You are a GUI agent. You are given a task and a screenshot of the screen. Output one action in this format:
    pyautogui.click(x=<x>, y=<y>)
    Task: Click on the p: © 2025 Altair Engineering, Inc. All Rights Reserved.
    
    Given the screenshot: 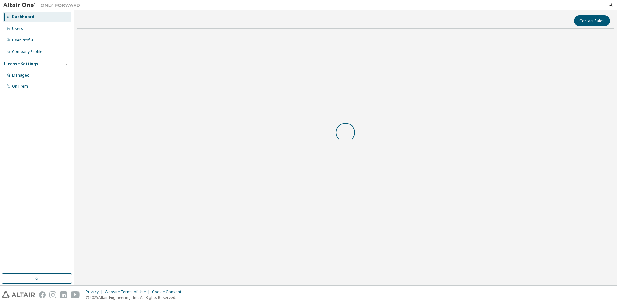 What is the action you would take?
    pyautogui.click(x=135, y=297)
    